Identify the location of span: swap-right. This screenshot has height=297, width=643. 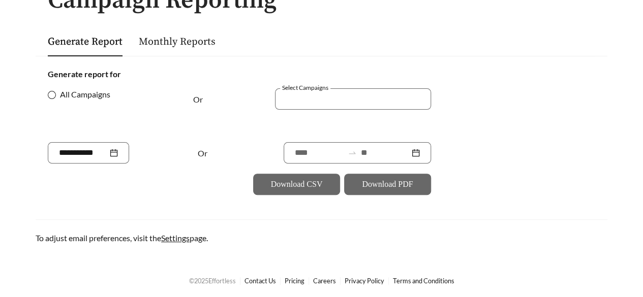
(352, 153).